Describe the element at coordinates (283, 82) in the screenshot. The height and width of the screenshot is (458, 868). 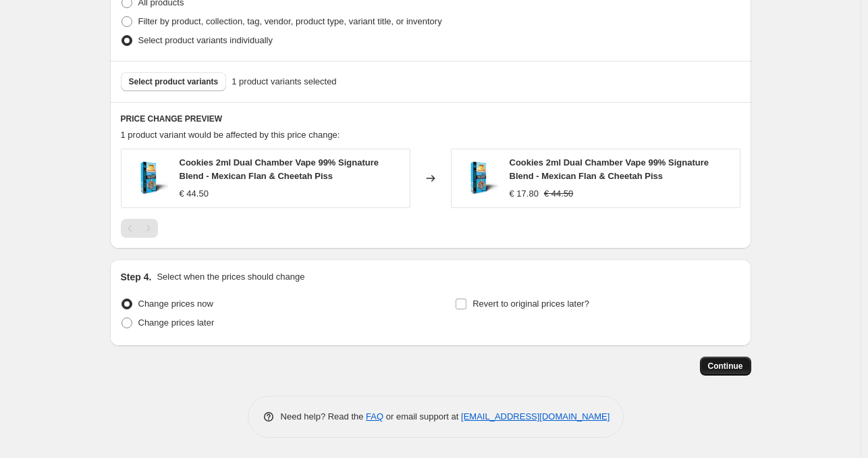
I see `span: 1 product variants selected` at that location.